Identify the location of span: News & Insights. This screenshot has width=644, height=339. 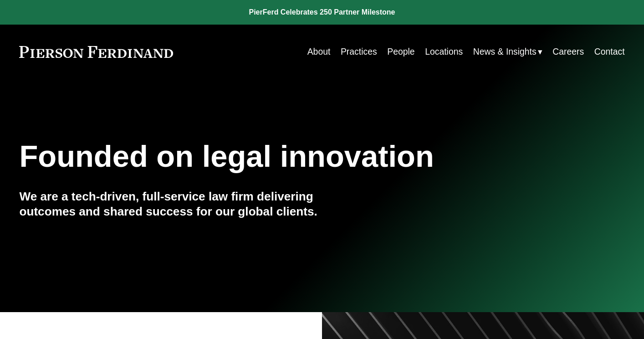
(505, 51).